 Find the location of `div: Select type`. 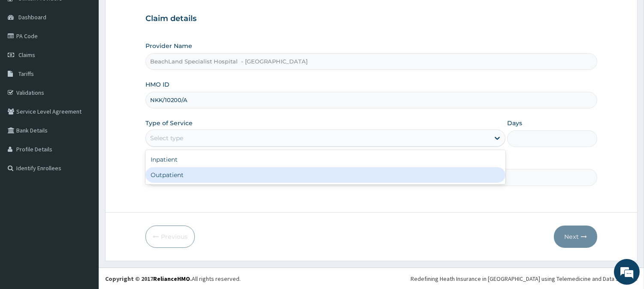

div: Select type is located at coordinates (166, 138).